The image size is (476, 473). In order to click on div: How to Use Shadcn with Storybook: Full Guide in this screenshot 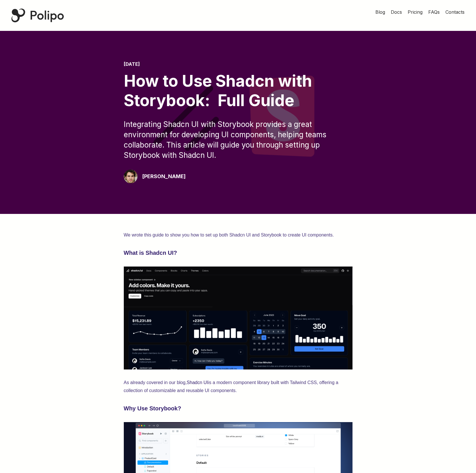, I will do `click(238, 91)`.